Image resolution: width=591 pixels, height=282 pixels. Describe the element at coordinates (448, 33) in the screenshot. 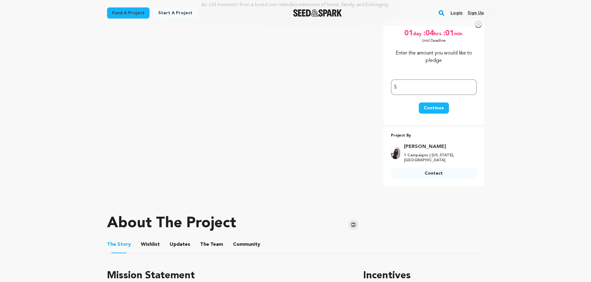

I see `span: :01` at that location.